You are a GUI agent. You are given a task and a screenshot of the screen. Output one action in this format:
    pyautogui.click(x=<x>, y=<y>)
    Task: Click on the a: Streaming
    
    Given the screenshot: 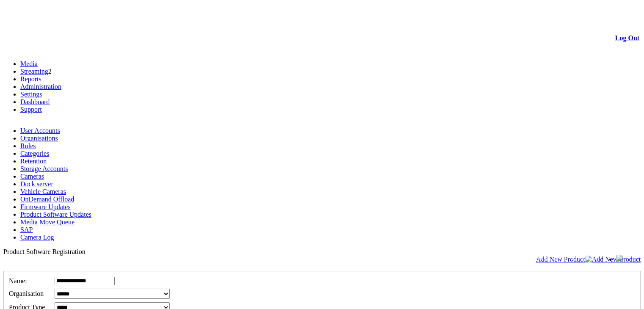 What is the action you would take?
    pyautogui.click(x=35, y=71)
    